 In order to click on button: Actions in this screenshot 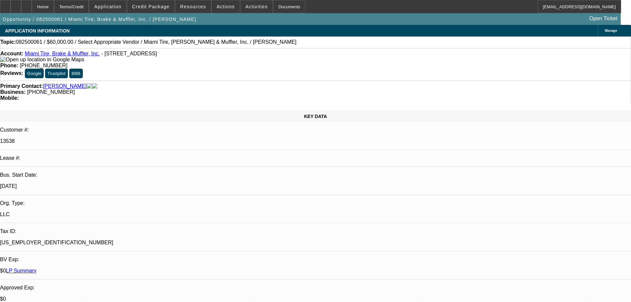, I will do `click(226, 7)`.